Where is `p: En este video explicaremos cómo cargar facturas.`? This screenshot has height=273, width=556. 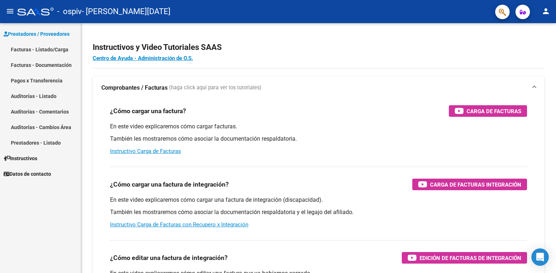 p: En este video explicaremos cómo cargar facturas. is located at coordinates (319, 127).